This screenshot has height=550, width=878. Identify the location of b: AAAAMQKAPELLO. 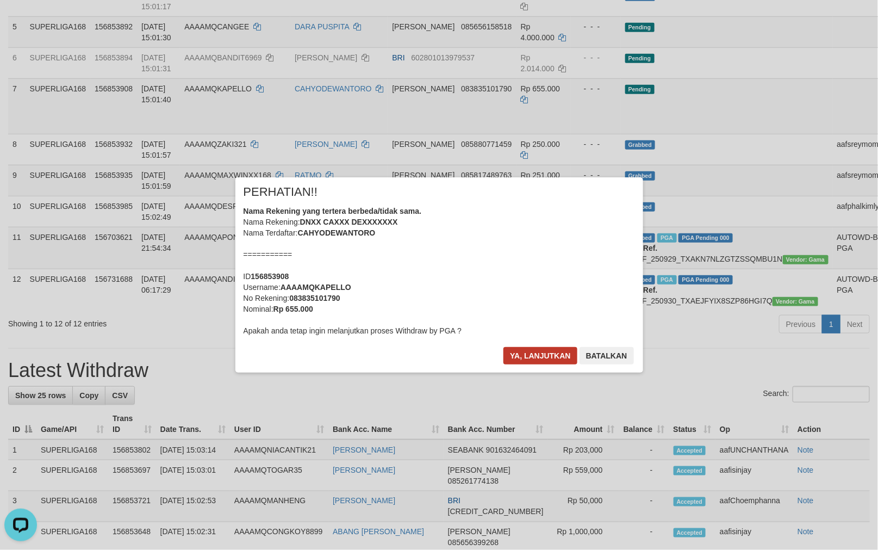
(316, 287).